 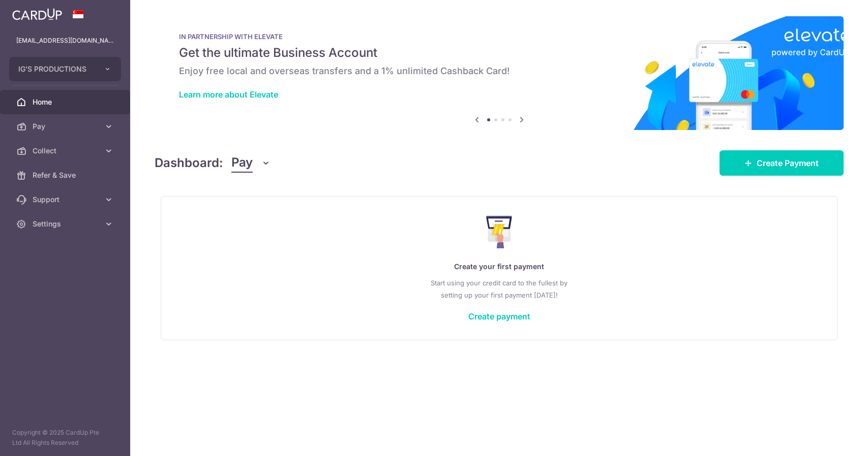 What do you see at coordinates (251, 163) in the screenshot?
I see `button: Pay` at bounding box center [251, 163].